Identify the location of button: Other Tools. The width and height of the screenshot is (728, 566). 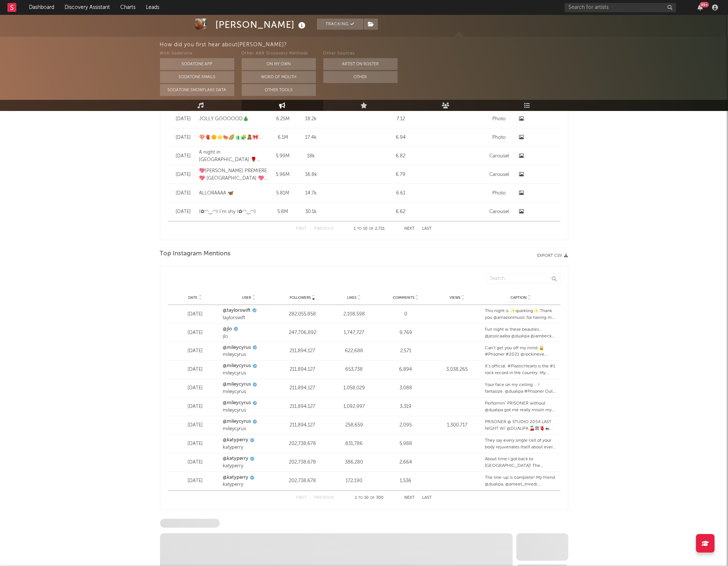
(278, 90).